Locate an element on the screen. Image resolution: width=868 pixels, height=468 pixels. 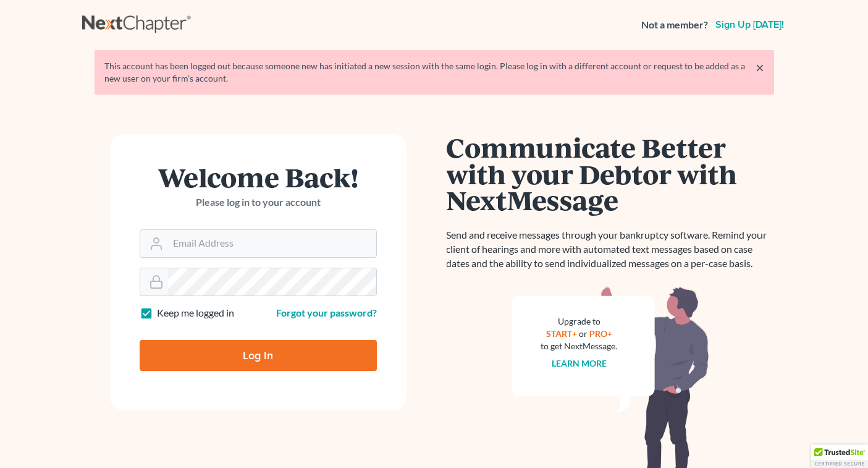
div: TrustedSite Certified is located at coordinates (840, 457).